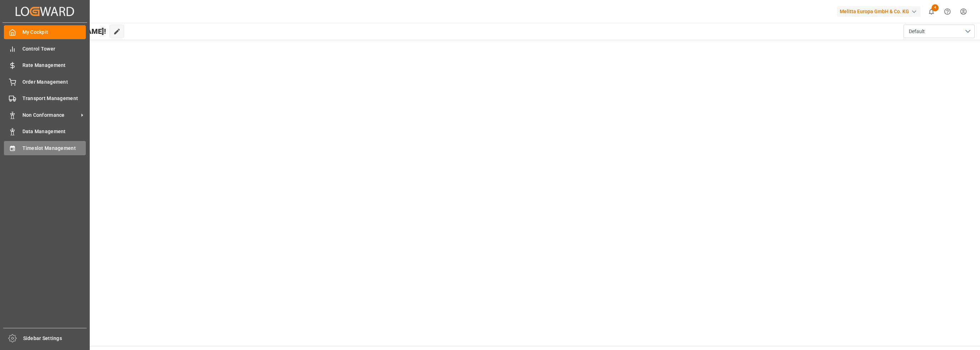  What do you see at coordinates (54, 148) in the screenshot?
I see `span: Timeslot Management` at bounding box center [54, 148].